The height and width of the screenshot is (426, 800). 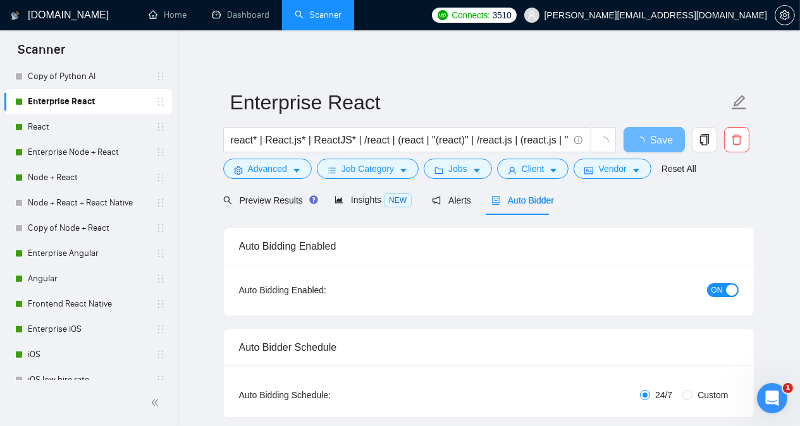 What do you see at coordinates (785, 15) in the screenshot?
I see `a: setting` at bounding box center [785, 15].